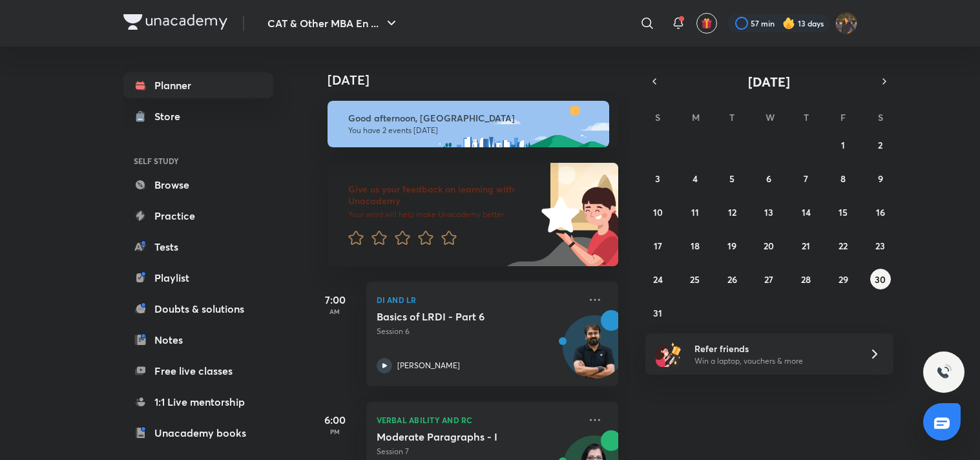  What do you see at coordinates (732, 279) in the screenshot?
I see `button: August 26, 2025` at bounding box center [732, 279].